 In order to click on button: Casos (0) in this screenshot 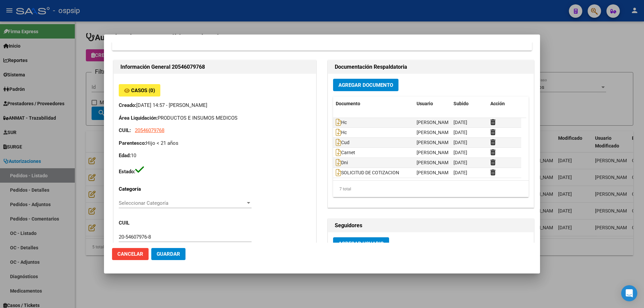, I will do `click(139, 90)`.